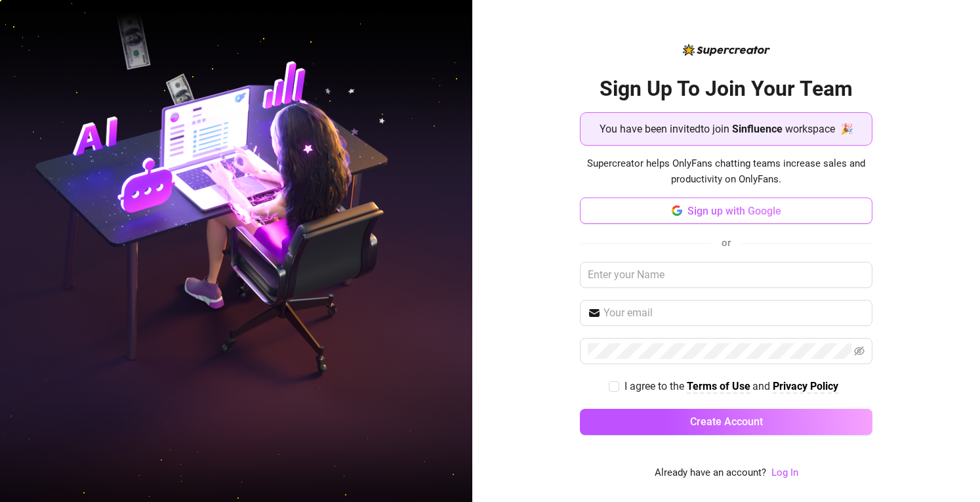  I want to click on span: eye-invisible, so click(859, 351).